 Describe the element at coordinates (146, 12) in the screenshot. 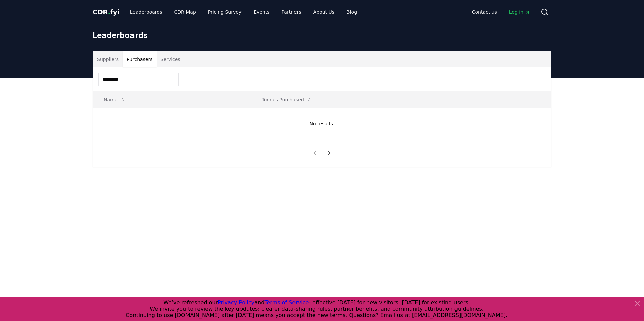

I see `a: Leaderboards` at that location.